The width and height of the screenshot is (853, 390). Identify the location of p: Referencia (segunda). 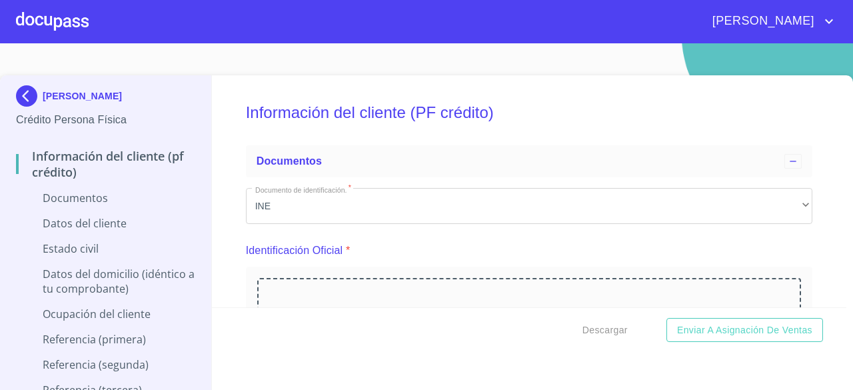
(105, 364).